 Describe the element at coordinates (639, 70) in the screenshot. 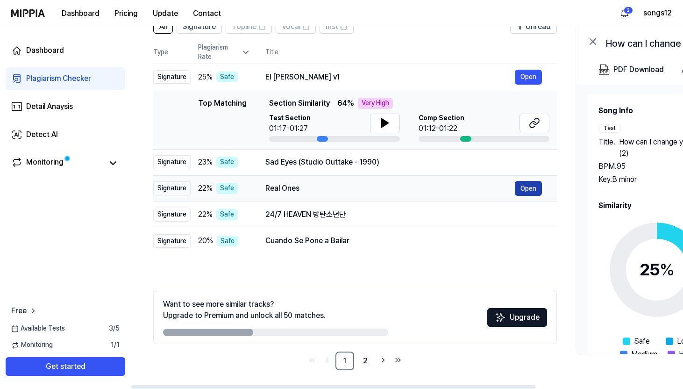

I see `div: PDF Download` at that location.